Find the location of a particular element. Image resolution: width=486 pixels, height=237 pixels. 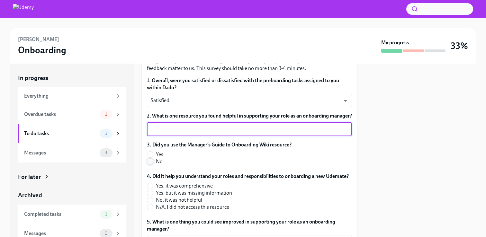

span: No, it was not helpful is located at coordinates (179, 200).